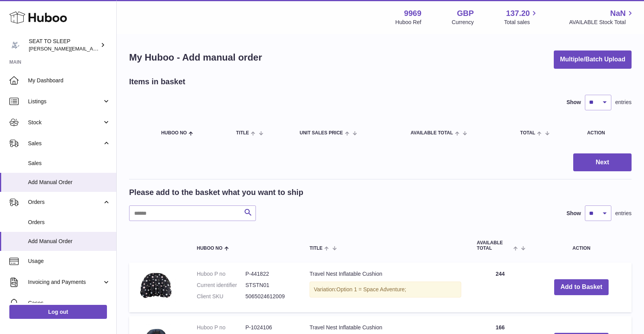  I want to click on img: Travel Nest Inflatable Cushion, so click(156, 286).